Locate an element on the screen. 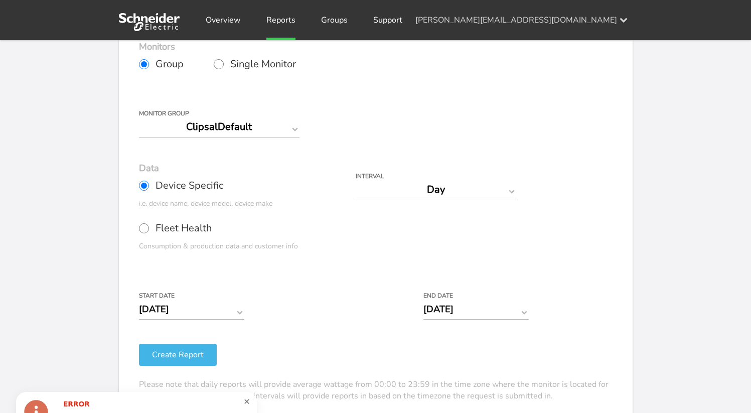 The width and height of the screenshot is (751, 413). label: Start Date is located at coordinates (188, 296).